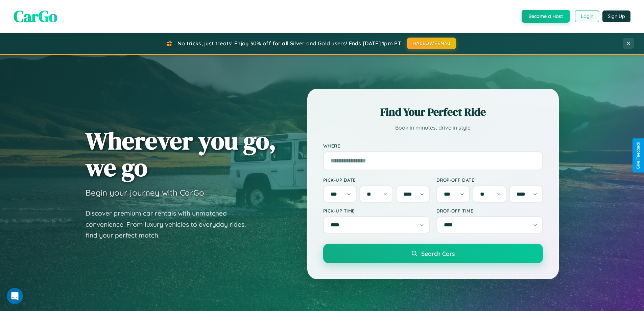 This screenshot has height=311, width=644. What do you see at coordinates (546, 16) in the screenshot?
I see `button: Become a Host` at bounding box center [546, 16].